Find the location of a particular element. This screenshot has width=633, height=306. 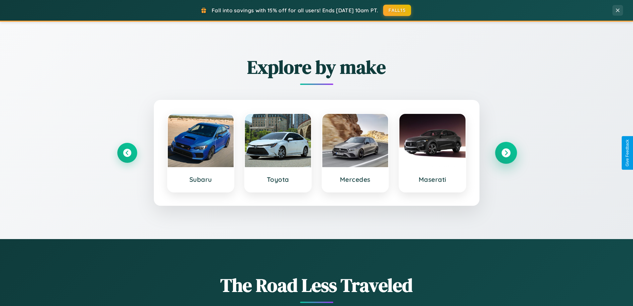

h3: Subaru is located at coordinates (201, 179).